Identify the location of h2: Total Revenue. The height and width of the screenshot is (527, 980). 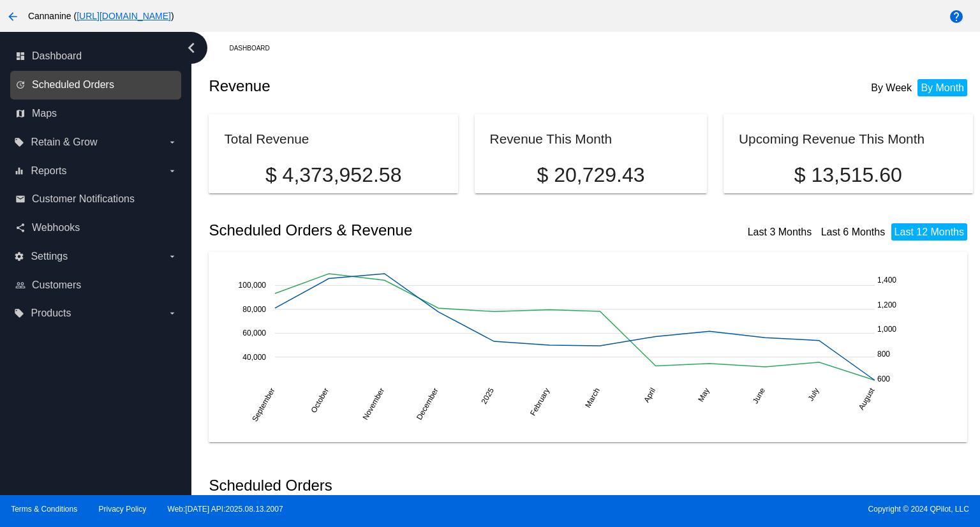
(266, 139).